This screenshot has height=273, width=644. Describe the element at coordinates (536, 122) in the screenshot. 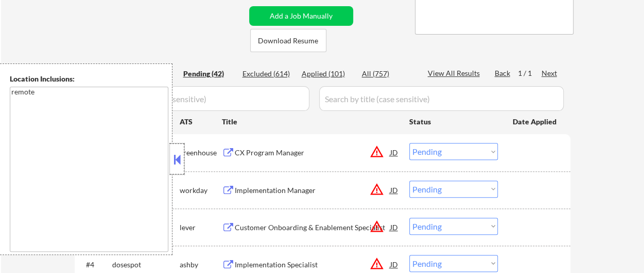

I see `div: Date Applied` at that location.